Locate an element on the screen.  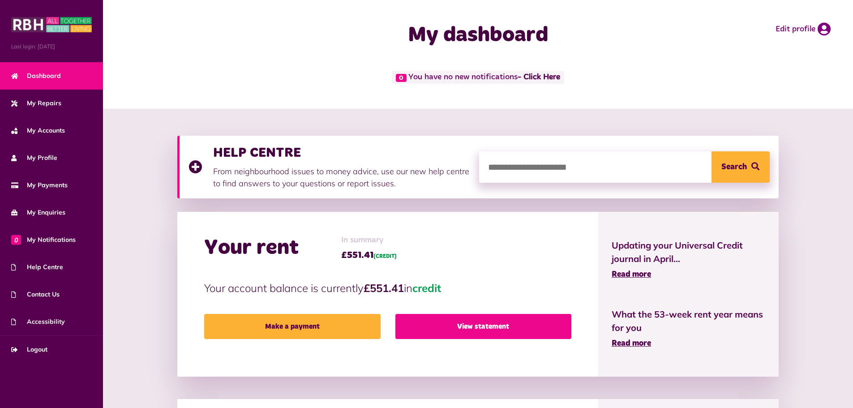
h3: HELP CENTRE is located at coordinates (342, 153).